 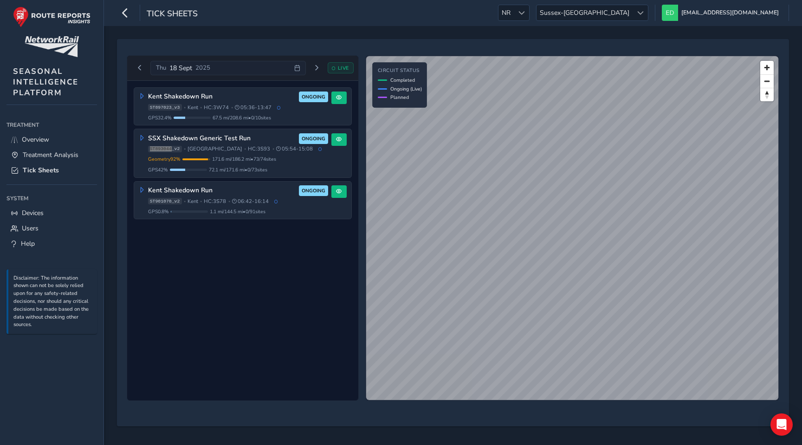 I want to click on span: Overview, so click(x=35, y=139).